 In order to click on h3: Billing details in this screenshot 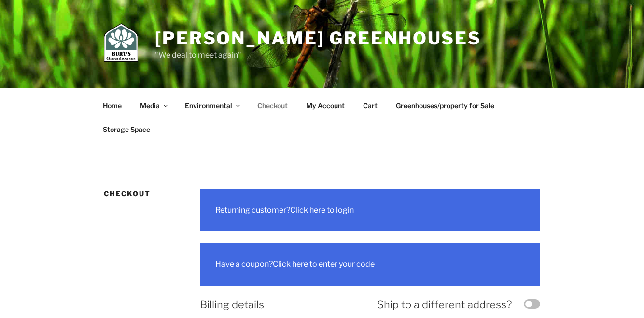, I will do `click(281, 305)`.